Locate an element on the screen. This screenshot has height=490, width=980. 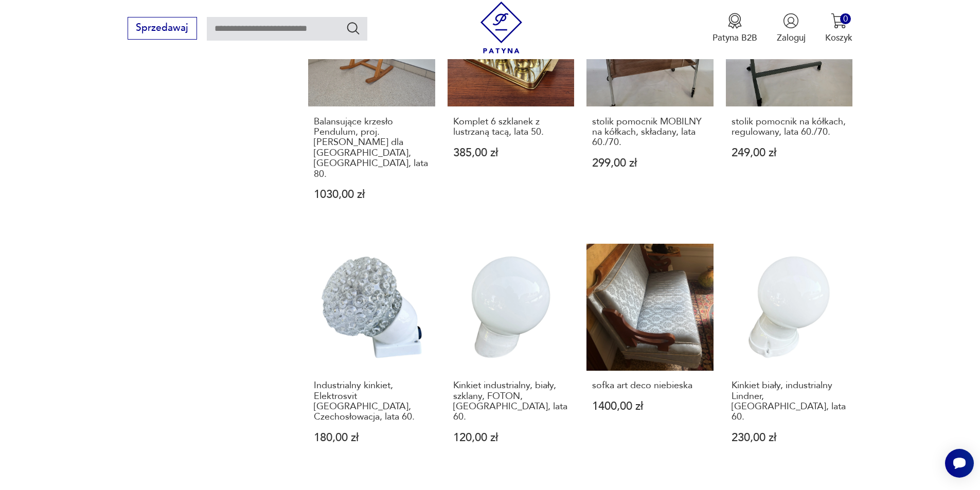
p: 120,00 zł is located at coordinates (511, 437).